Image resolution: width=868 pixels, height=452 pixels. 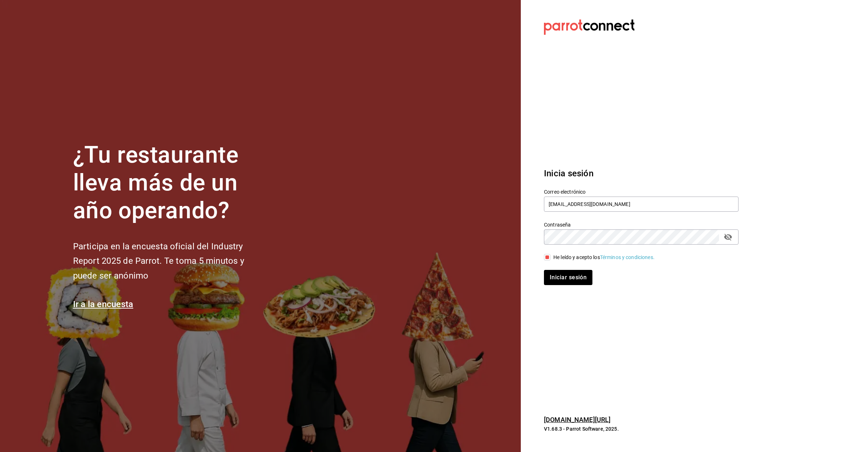 What do you see at coordinates (641, 429) in the screenshot?
I see `p: V1.68.3 - Parrot Software, 2025.` at bounding box center [641, 429].